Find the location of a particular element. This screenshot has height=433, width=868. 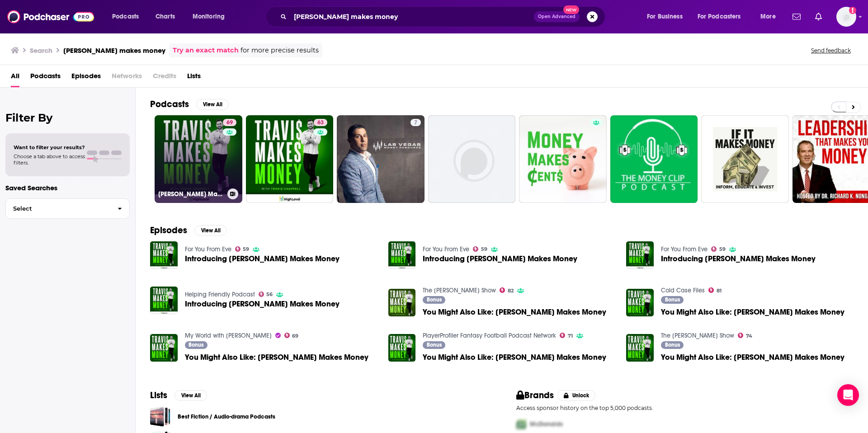

span: 56 is located at coordinates (270, 295).